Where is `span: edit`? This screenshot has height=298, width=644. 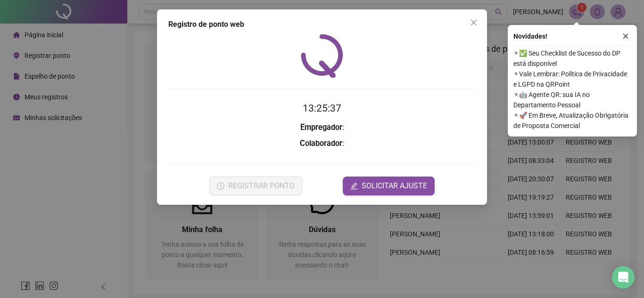
span: edit is located at coordinates (354, 186).